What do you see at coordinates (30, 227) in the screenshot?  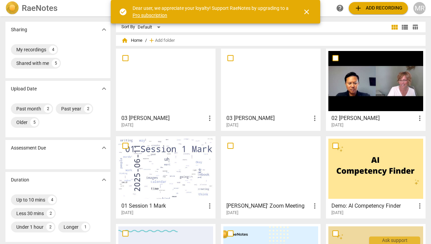 I see `div: Under 1 hour` at bounding box center [30, 227].